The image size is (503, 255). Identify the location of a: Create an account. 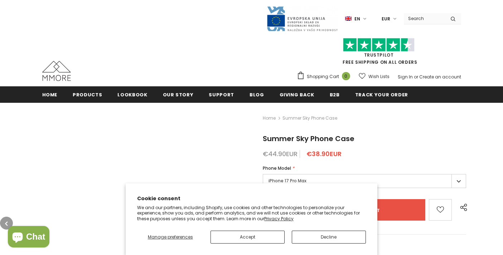
(440, 77).